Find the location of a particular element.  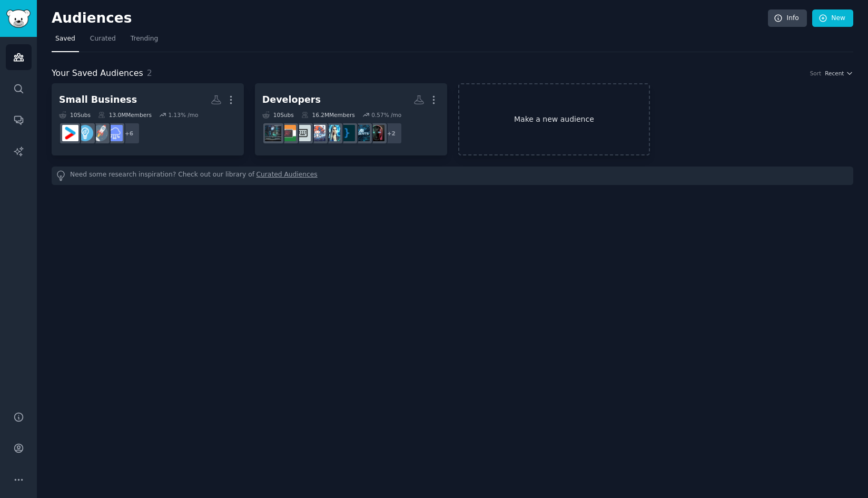

a: Saved is located at coordinates (66, 41).